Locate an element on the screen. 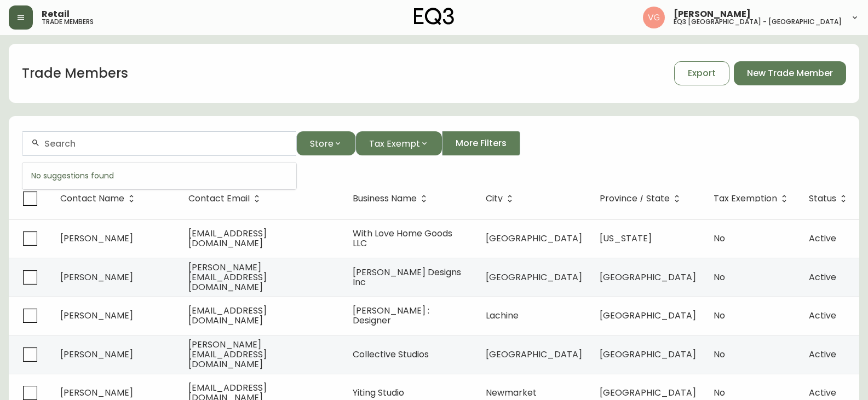 The width and height of the screenshot is (868, 400). span: With Love Home Goods LLC is located at coordinates (403, 238).